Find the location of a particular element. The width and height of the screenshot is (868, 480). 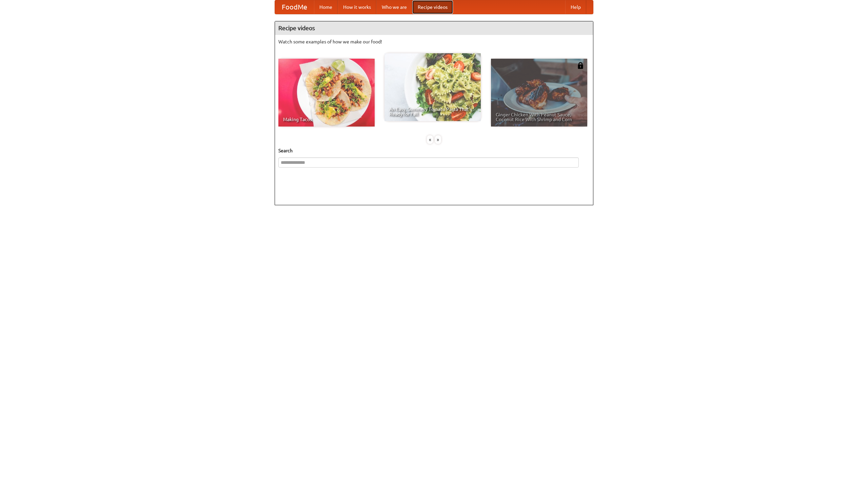

span: An Easy, Summery Tomato Pasta That's Ready for Fall is located at coordinates (432, 111).